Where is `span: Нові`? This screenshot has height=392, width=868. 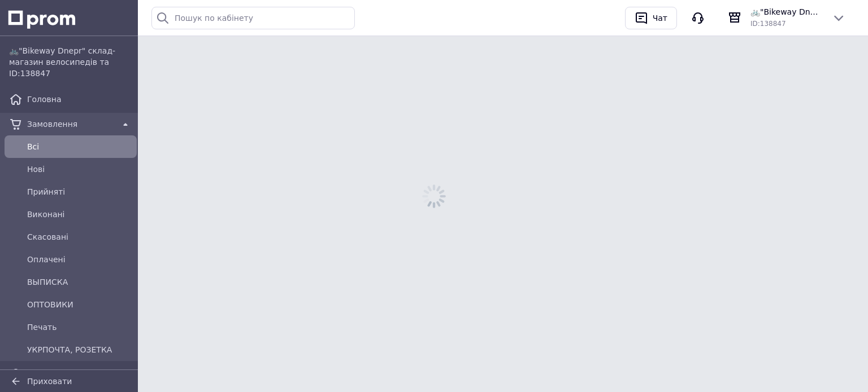
span: Нові is located at coordinates (79, 170).